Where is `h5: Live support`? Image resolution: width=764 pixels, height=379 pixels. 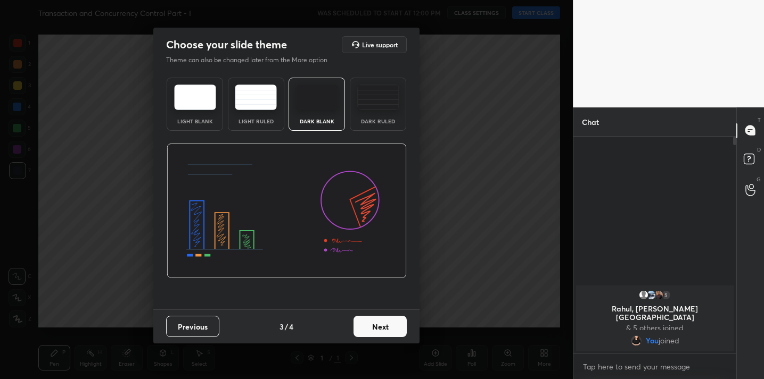
h5: Live support is located at coordinates (379, 45).